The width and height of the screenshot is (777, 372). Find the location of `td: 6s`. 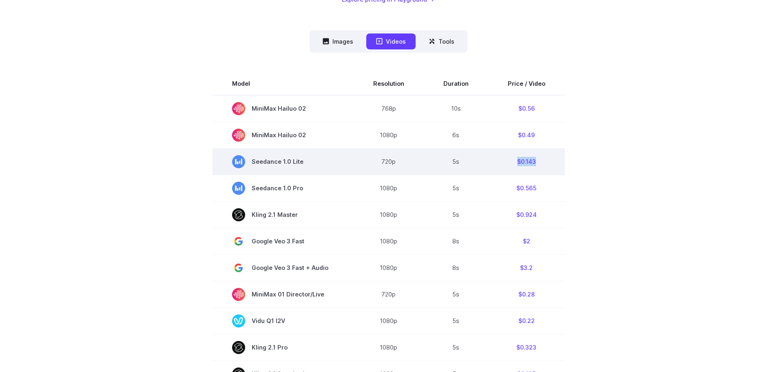

td: 6s is located at coordinates (456, 135).